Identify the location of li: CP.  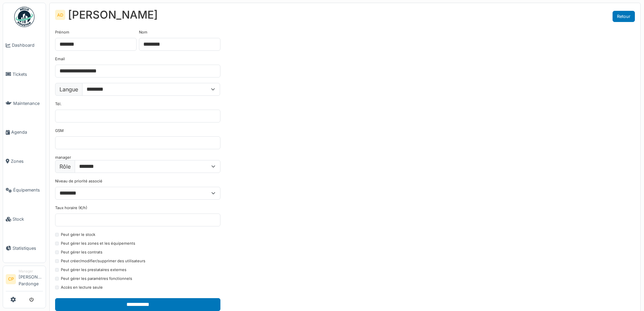
(11, 279).